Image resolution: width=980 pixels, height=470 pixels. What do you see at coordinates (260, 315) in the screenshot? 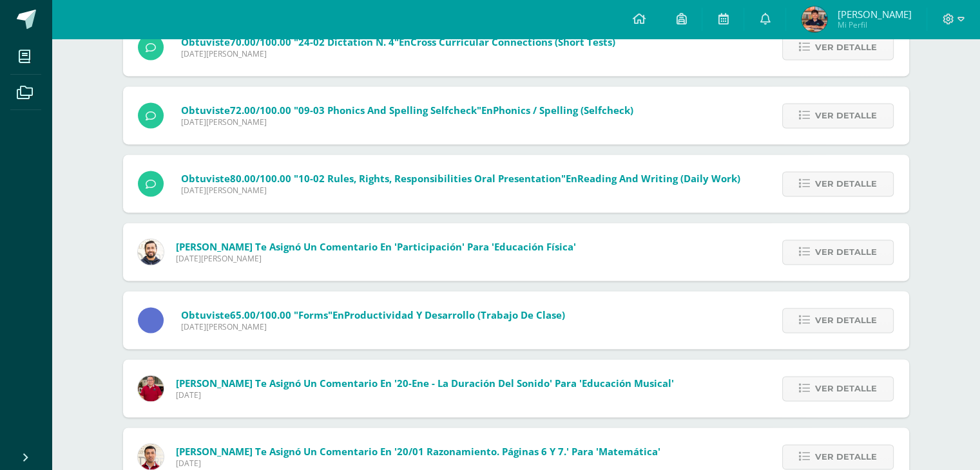
I see `span: 65.00/100.00` at bounding box center [260, 315].